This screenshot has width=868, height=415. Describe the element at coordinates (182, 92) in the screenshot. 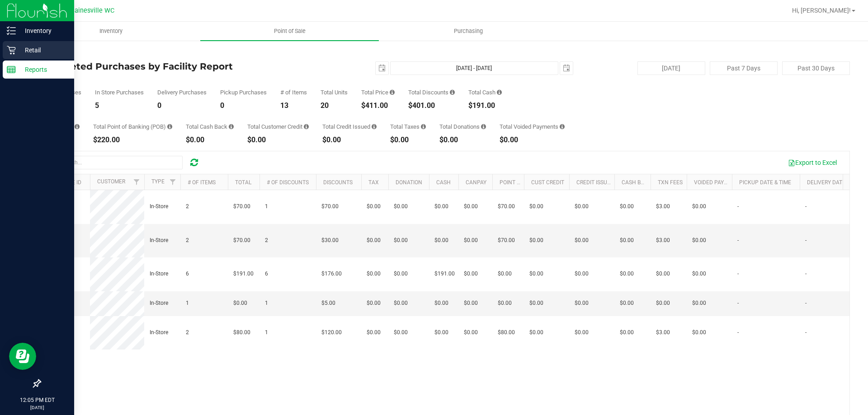

I see `div: Delivery Purchases` at that location.